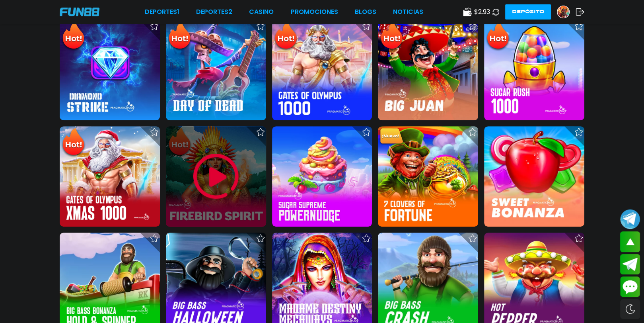 The image size is (644, 323). What do you see at coordinates (214, 12) in the screenshot?
I see `a: Deportes2` at bounding box center [214, 12].